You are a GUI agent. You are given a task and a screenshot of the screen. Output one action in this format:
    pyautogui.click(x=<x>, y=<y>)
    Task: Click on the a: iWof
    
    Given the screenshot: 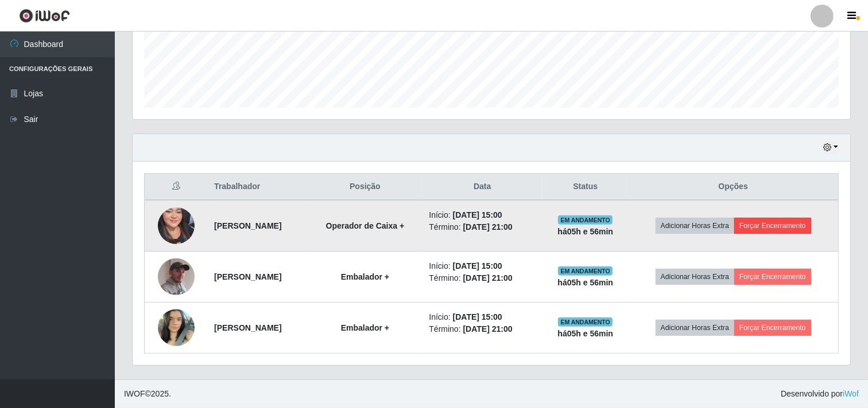 What is the action you would take?
    pyautogui.click(x=850, y=394)
    